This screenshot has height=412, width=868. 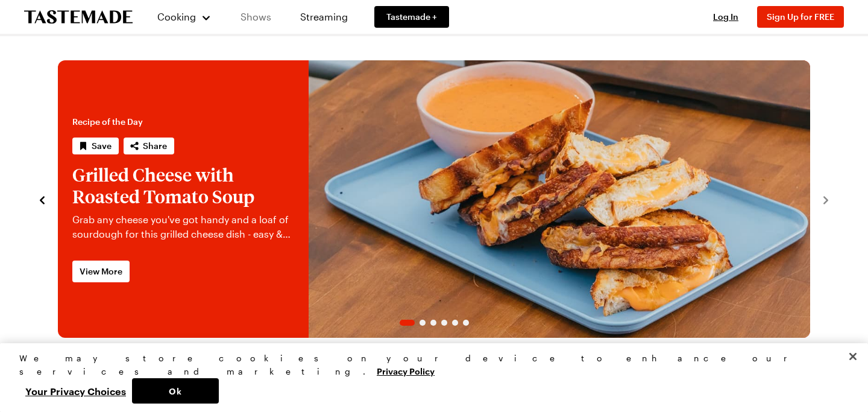 I want to click on div: 1 / 6, so click(x=434, y=199).